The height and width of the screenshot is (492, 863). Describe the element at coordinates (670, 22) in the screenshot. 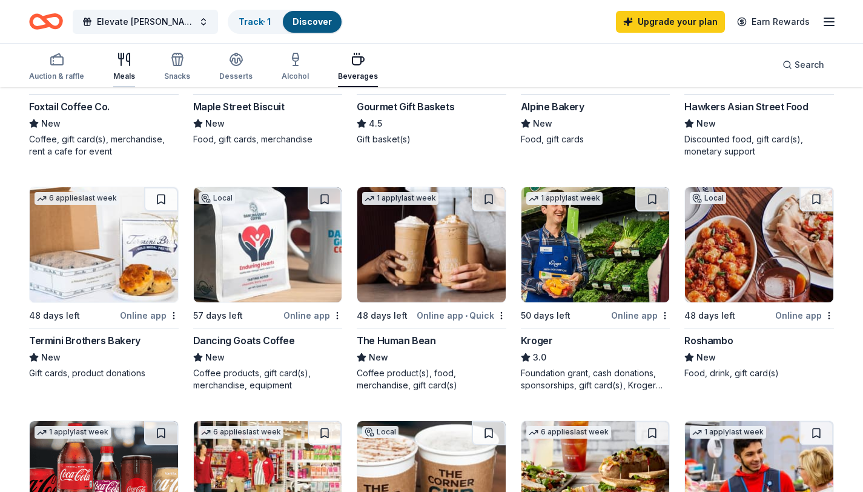

I see `a: Upgrade your plan` at that location.